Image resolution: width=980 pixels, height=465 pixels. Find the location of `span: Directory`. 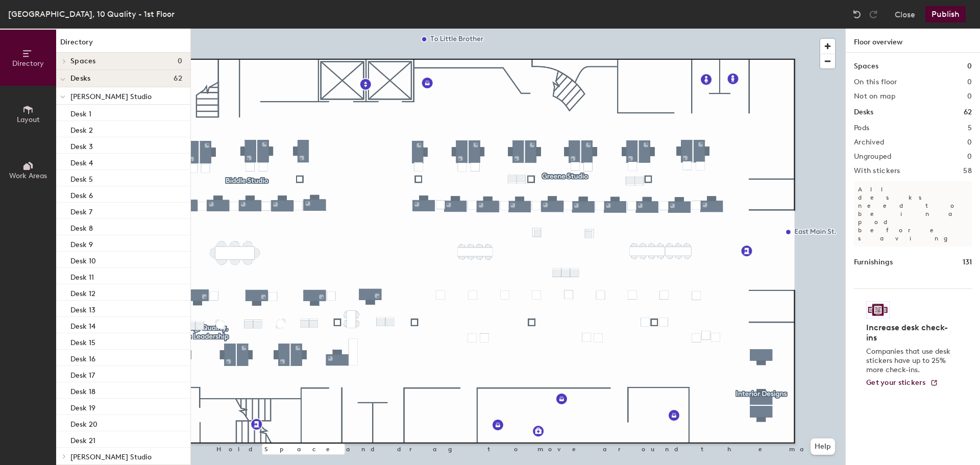

span: Directory is located at coordinates (28, 63).